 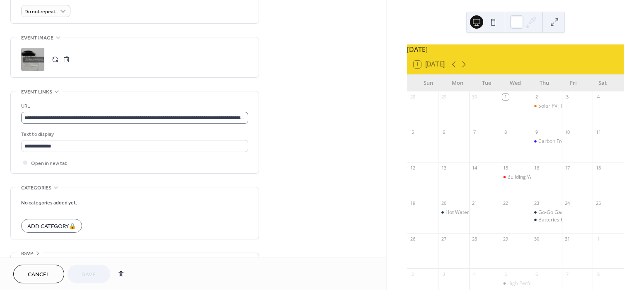 I want to click on div: Tue, so click(x=486, y=83).